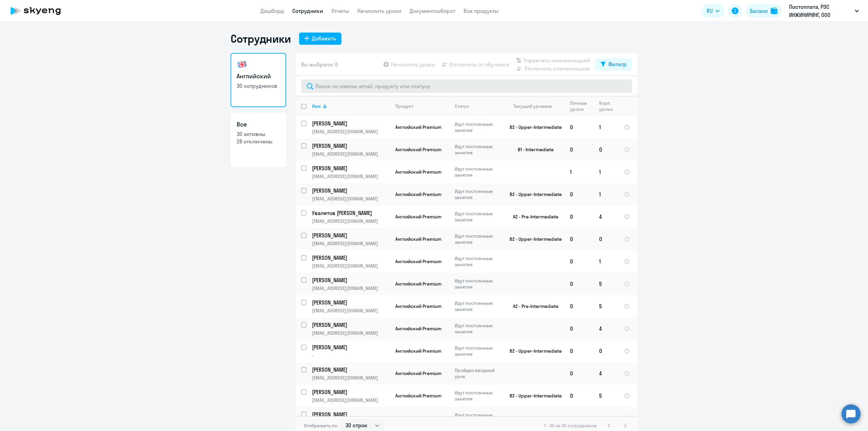  Describe the element at coordinates (614, 64) in the screenshot. I see `button: Фильтр` at that location.